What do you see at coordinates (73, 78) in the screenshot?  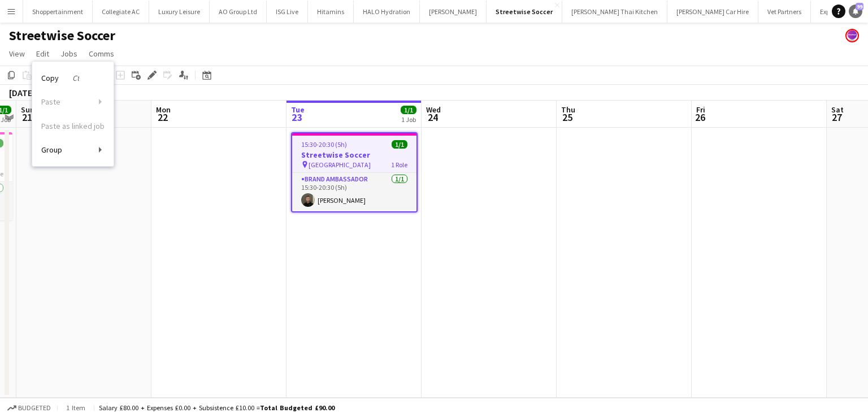 I see `a: SafeValue must use [property]=binding: Copy<span class="page-menu__popper-item-helper"><i>Ctrl+C<...` at bounding box center [73, 78].